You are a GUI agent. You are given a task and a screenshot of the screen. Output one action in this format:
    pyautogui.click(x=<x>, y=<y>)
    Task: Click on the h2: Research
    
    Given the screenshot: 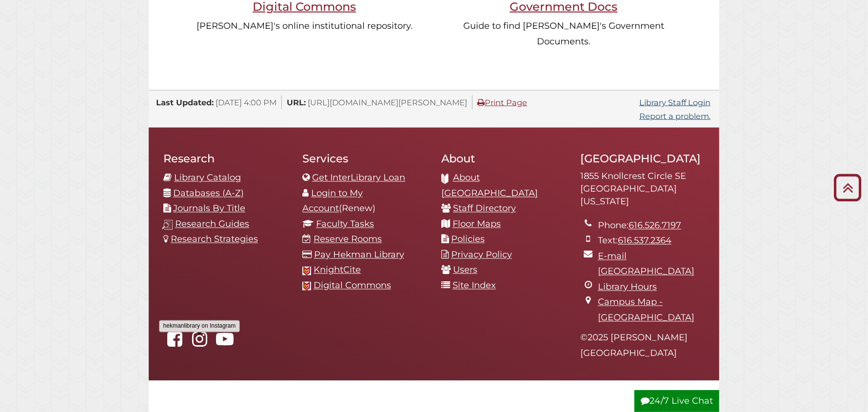 What is the action you would take?
    pyautogui.click(x=225, y=159)
    